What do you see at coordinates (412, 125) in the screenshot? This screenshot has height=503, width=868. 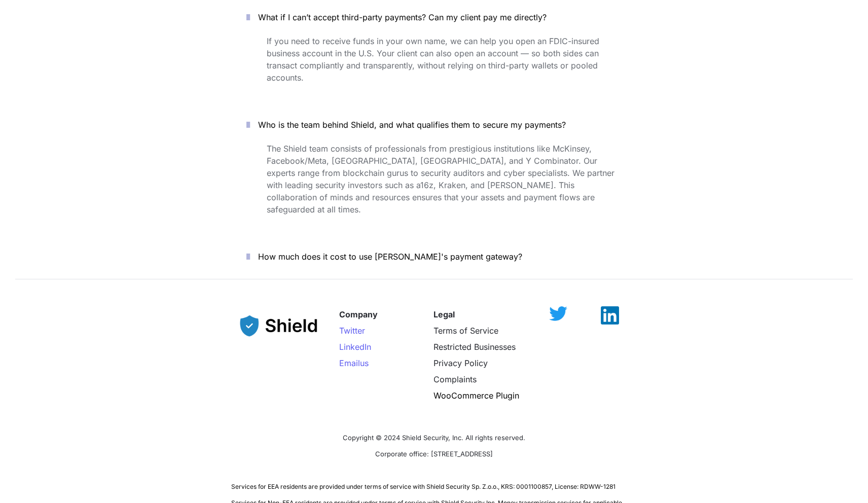 I see `span: Who is the team behind Shield, and what qualifies them to secure my payments?` at bounding box center [412, 125].